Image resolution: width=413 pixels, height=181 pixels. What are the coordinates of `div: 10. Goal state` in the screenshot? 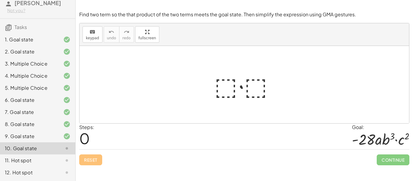 It's located at (29, 148).